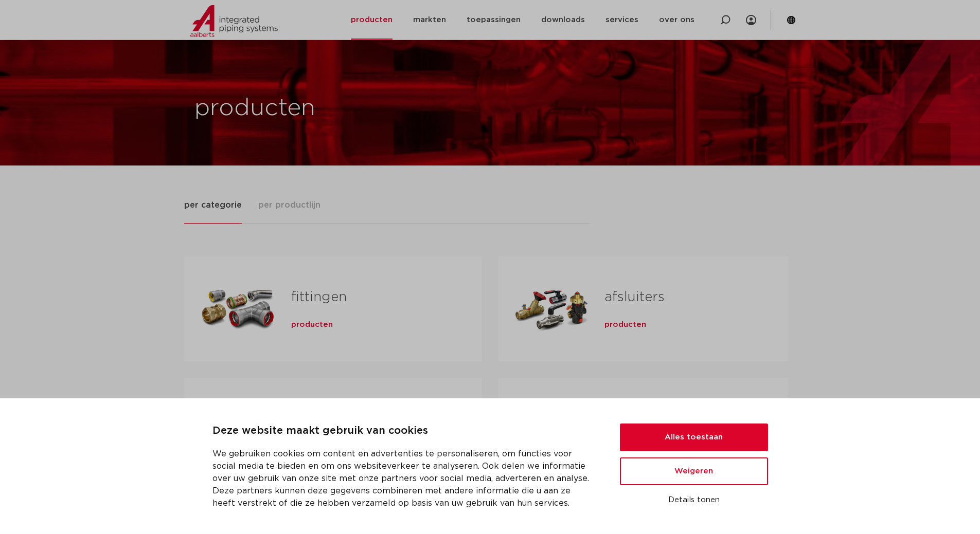 The height and width of the screenshot is (534, 980). Describe the element at coordinates (319, 297) in the screenshot. I see `a: fittingen` at that location.